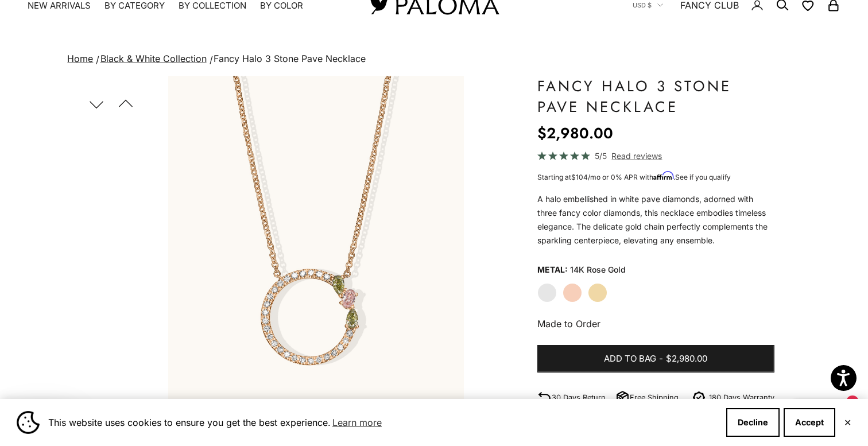 The image size is (868, 446). What do you see at coordinates (630, 358) in the screenshot?
I see `span: Add to bag` at bounding box center [630, 358].